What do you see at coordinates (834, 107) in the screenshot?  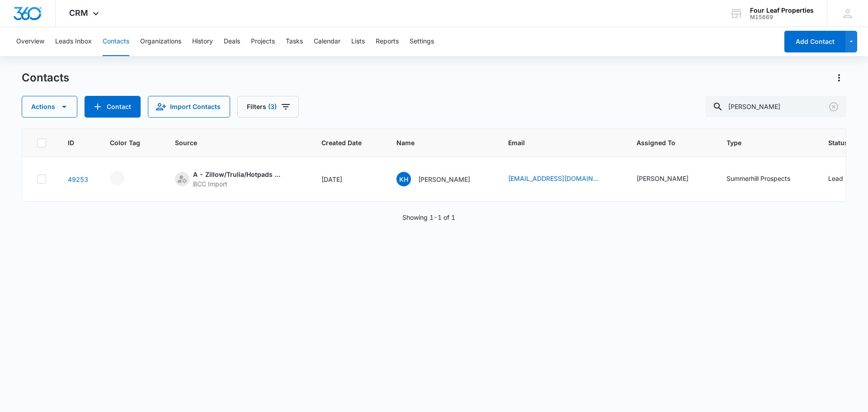 I see `button: Clear` at bounding box center [834, 107].